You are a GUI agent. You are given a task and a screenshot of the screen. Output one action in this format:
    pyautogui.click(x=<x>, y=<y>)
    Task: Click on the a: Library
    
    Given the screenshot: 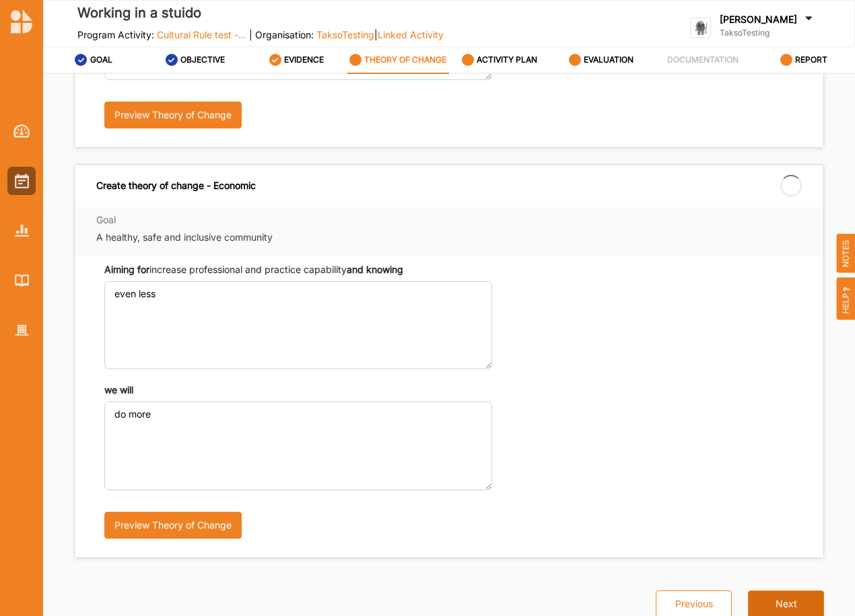 What is the action you would take?
    pyautogui.click(x=22, y=280)
    